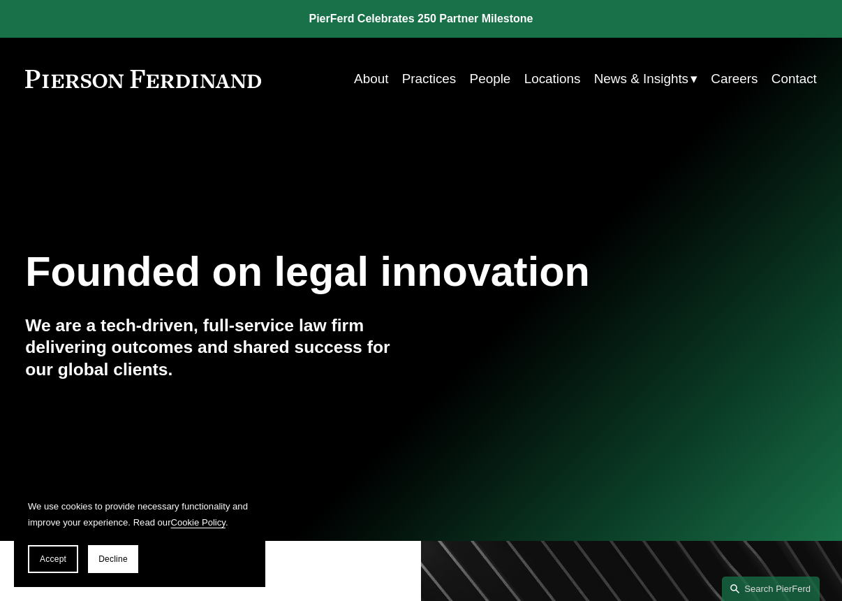 Image resolution: width=842 pixels, height=601 pixels. I want to click on a: Cookie Policy, so click(198, 522).